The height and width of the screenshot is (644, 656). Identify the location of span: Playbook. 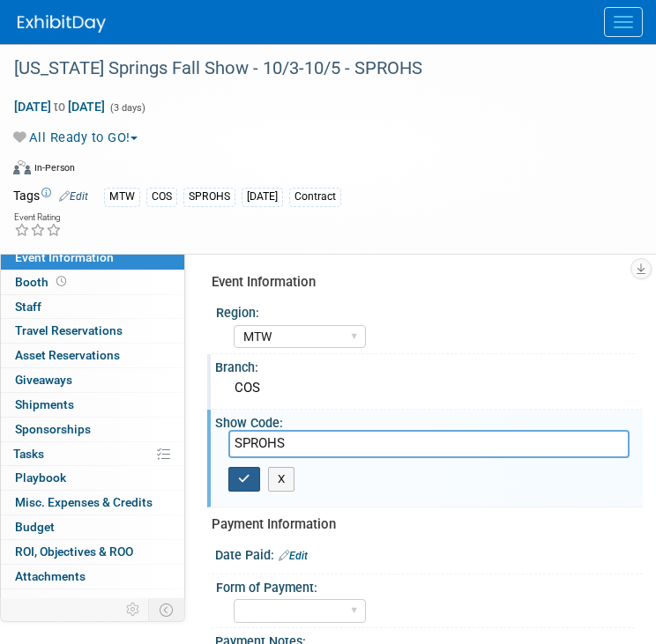
(41, 477).